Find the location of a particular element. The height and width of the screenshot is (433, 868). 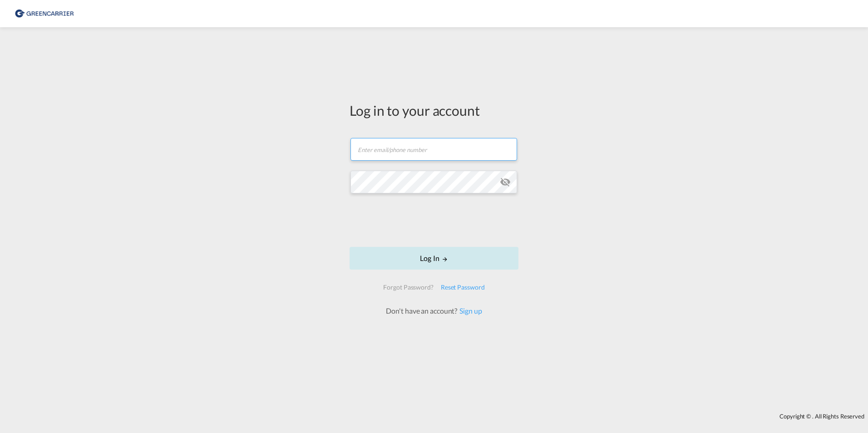

img: 8cf206808afe11efa76fcd1e3d746489.png is located at coordinates (44, 13).